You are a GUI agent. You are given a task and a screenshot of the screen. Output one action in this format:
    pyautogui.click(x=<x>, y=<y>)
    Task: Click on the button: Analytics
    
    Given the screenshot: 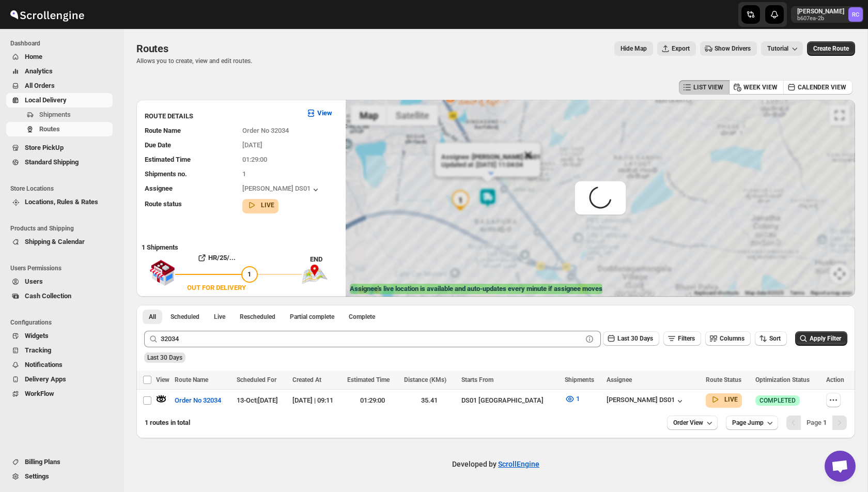 What is the action you would take?
    pyautogui.click(x=60, y=71)
    